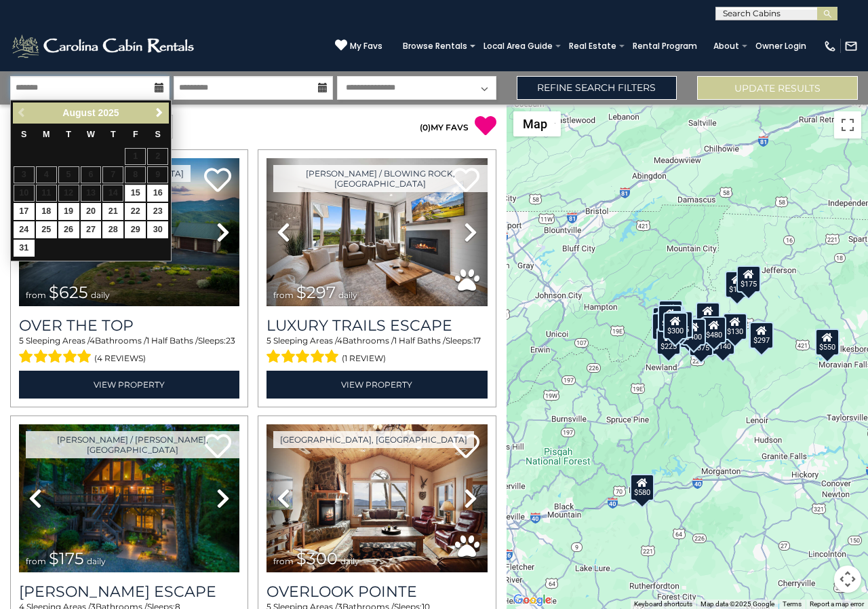 The height and width of the screenshot is (609, 868). What do you see at coordinates (135, 211) in the screenshot?
I see `a: 22` at bounding box center [135, 211].